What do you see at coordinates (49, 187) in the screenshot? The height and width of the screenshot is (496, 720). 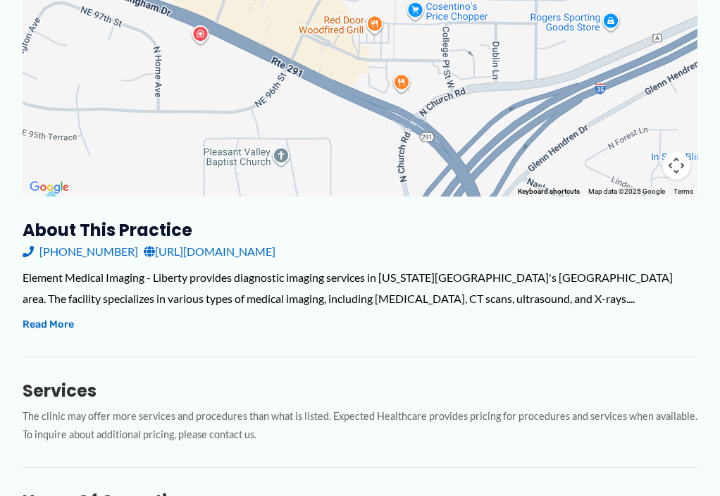 I see `img: Google` at bounding box center [49, 187].